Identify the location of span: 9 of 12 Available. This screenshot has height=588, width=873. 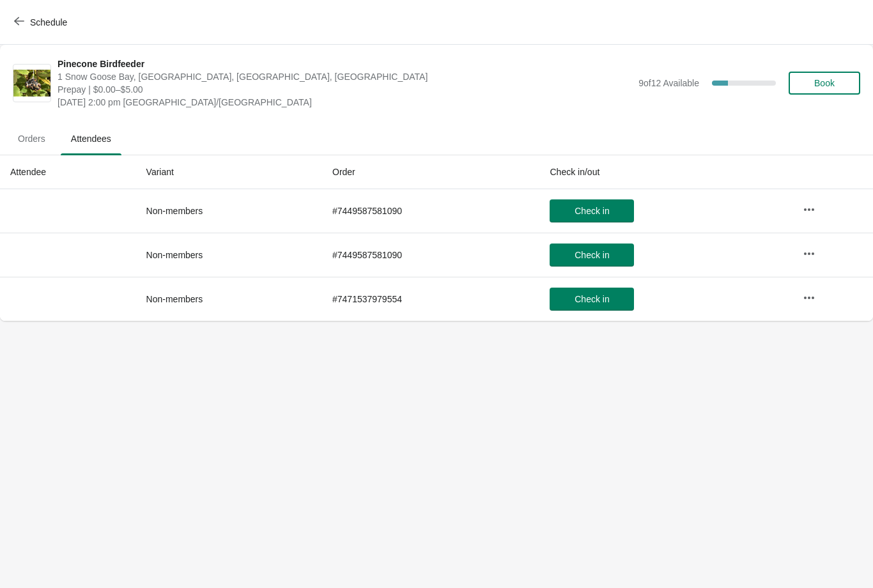
(669, 83).